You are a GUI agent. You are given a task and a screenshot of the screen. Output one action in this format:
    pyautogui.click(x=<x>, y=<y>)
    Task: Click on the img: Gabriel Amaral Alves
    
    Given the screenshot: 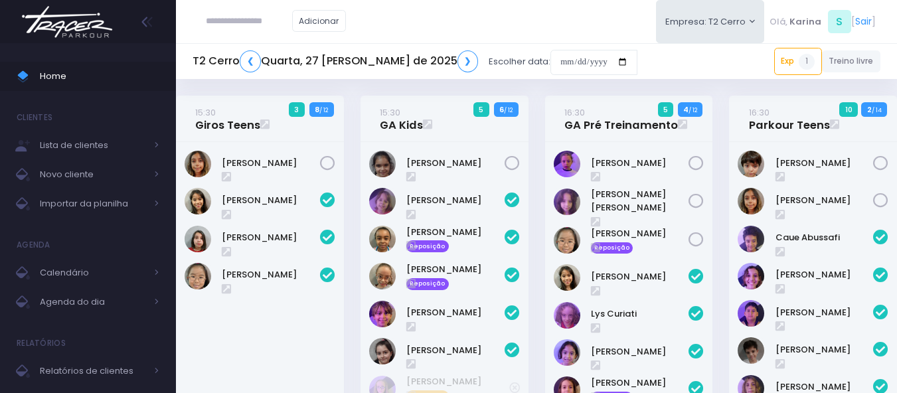 What is the action you would take?
    pyautogui.click(x=751, y=351)
    